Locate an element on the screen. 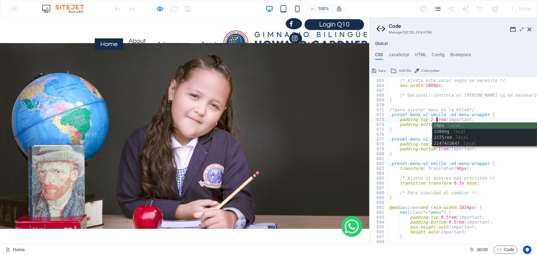 This screenshot has height=255, width=537. h4: Boilerplate is located at coordinates (460, 56).